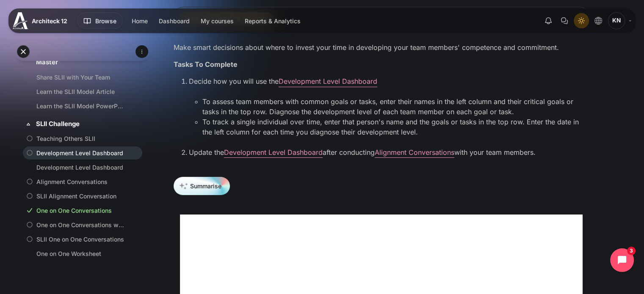  Describe the element at coordinates (273, 21) in the screenshot. I see `a: Reports & Analytics` at that location.